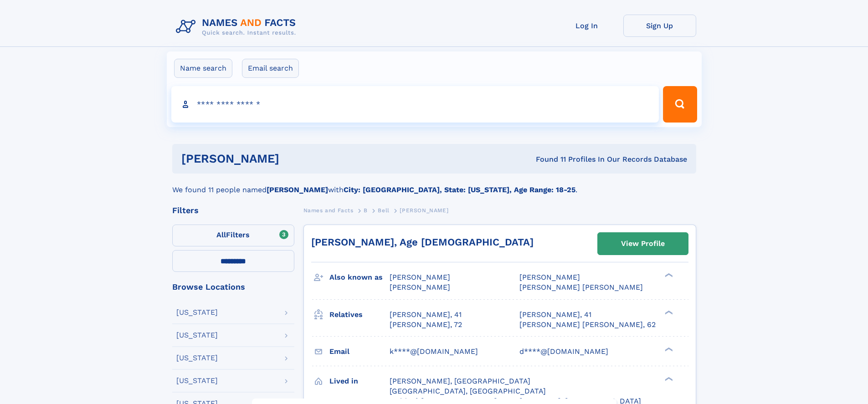  I want to click on a: B, so click(365, 210).